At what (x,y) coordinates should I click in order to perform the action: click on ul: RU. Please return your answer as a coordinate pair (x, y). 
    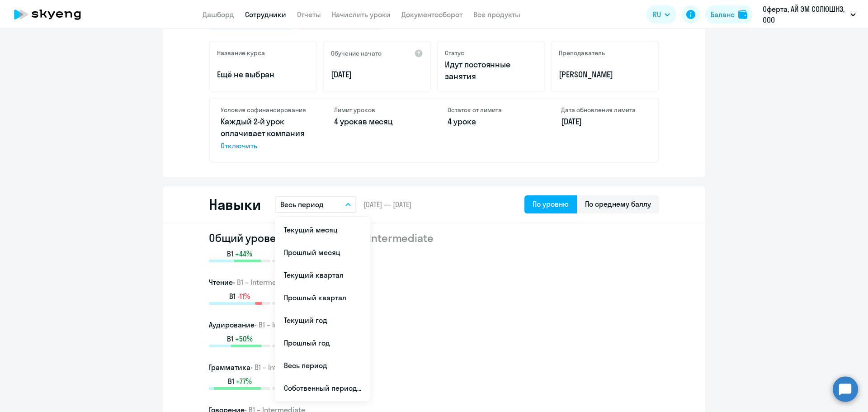
    Looking at the image, I should click on (322, 309).